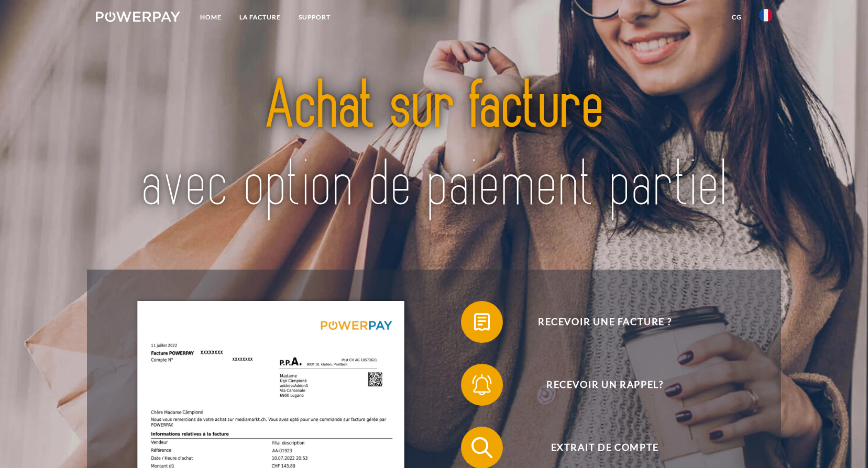 Image resolution: width=868 pixels, height=468 pixels. Describe the element at coordinates (434, 146) in the screenshot. I see `img: title-powerpay_fr.svg` at that location.